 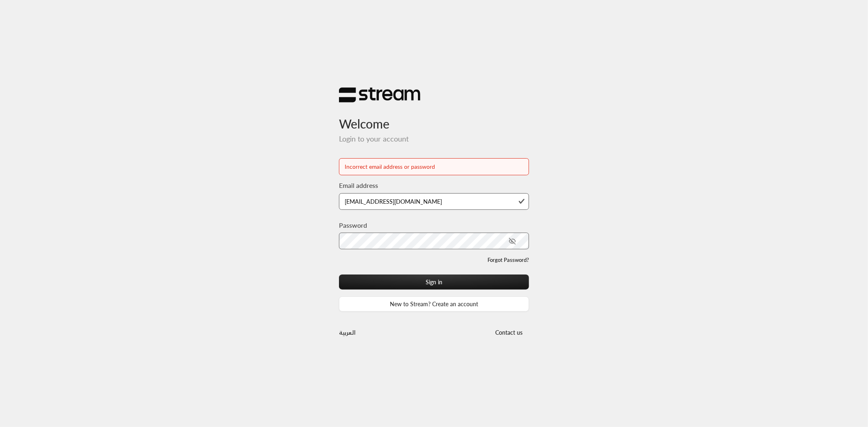 I want to click on a: New to Stream? Create an account, so click(x=434, y=304).